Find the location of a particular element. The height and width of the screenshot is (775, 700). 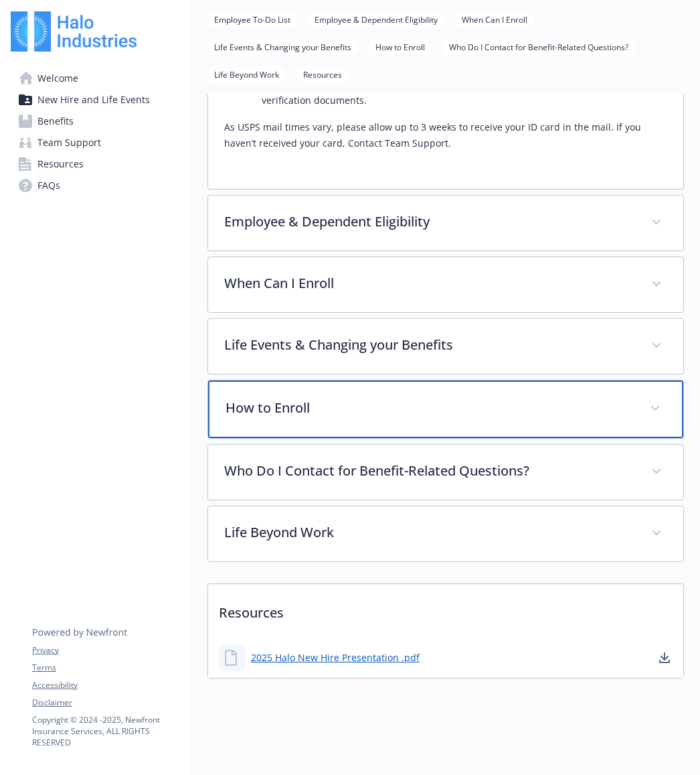

span: New Hire and Life Events is located at coordinates (94, 100).